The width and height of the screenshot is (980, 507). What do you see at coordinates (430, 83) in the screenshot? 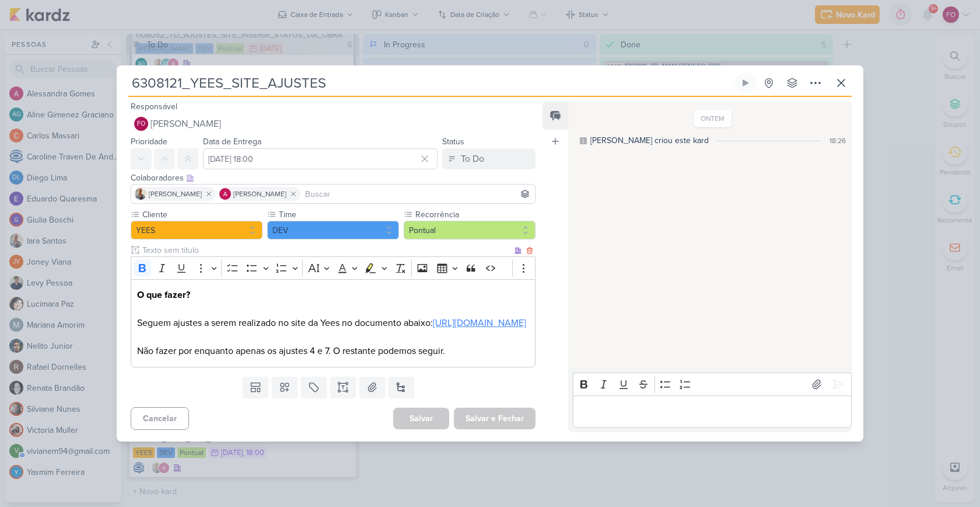
I see `input: Kard Sem Título` at bounding box center [430, 83].